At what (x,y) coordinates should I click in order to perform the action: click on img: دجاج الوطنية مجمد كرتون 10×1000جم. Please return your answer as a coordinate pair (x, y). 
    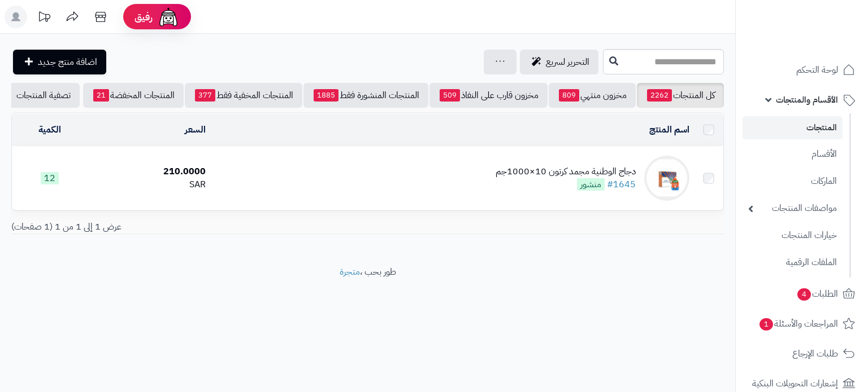
    Looking at the image, I should click on (667, 178).